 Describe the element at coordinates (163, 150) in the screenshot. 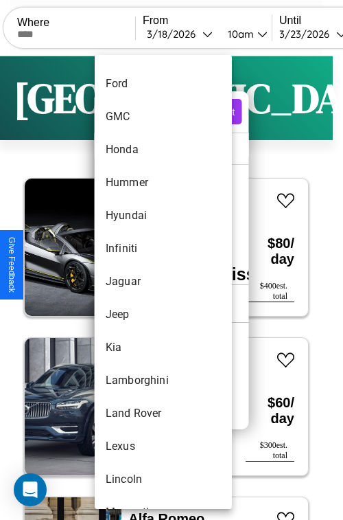

I see `li: Honda` at that location.